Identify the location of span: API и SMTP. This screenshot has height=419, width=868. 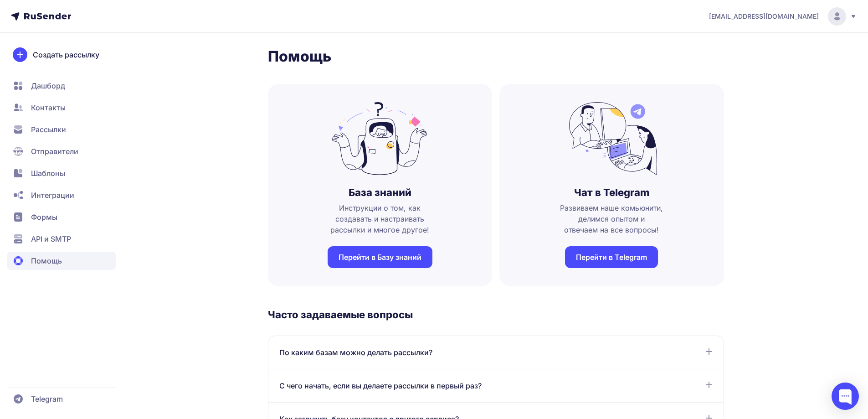
(51, 239).